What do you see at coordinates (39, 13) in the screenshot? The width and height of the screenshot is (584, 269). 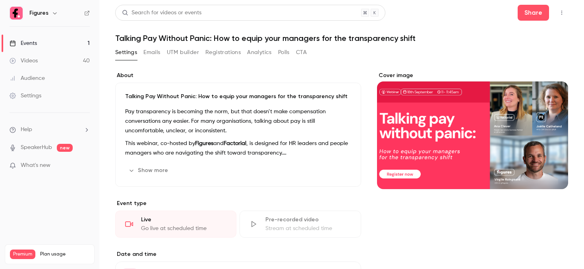 I see `h6: Figures` at bounding box center [39, 13].